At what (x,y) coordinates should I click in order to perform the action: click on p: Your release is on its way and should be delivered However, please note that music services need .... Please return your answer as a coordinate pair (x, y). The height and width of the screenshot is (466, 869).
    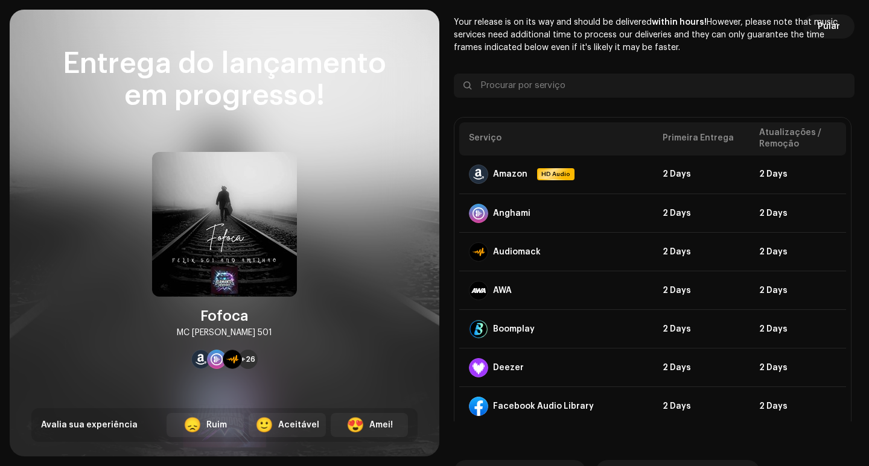
    Looking at the image, I should click on (654, 35).